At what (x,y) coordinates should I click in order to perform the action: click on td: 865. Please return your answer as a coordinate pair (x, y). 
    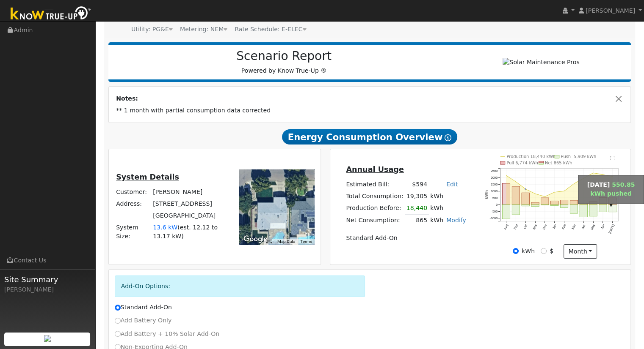
    Looking at the image, I should click on (417, 220).